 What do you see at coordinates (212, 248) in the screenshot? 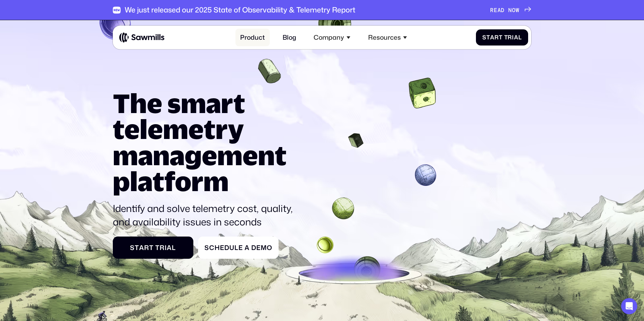
I see `span: c` at bounding box center [212, 248].